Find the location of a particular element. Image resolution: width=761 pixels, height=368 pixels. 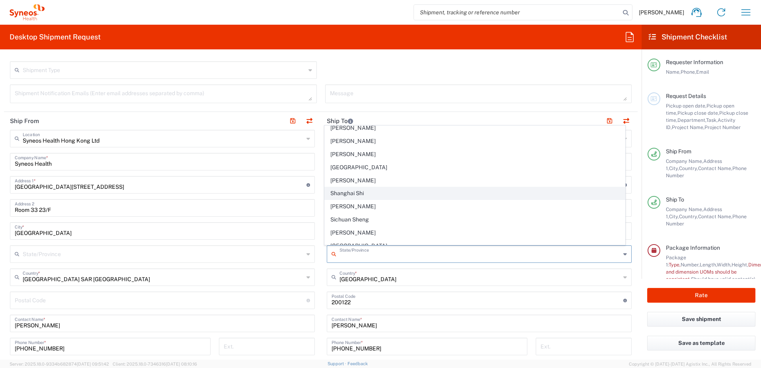

span: Package 1: is located at coordinates (676, 261).